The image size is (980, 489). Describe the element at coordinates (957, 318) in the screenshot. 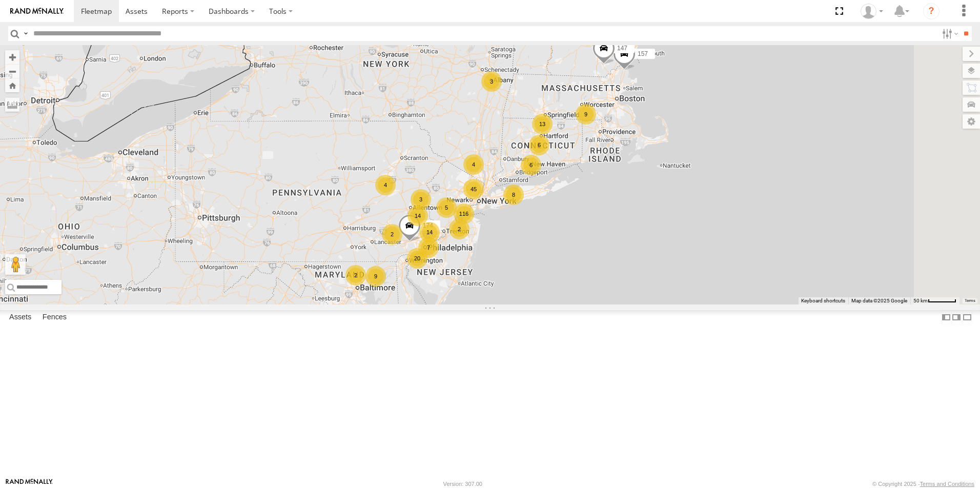

I see `label: Dock Summary Table to the Right` at that location.